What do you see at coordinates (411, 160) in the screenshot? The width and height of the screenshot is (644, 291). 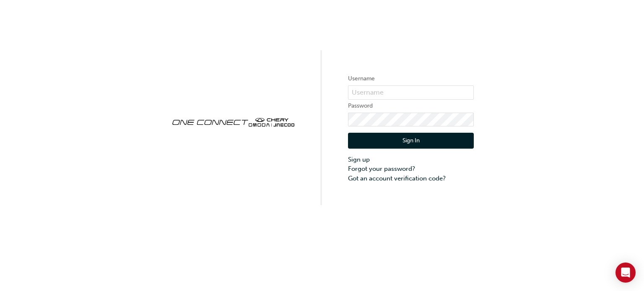 I see `a: Sign up` at bounding box center [411, 160].